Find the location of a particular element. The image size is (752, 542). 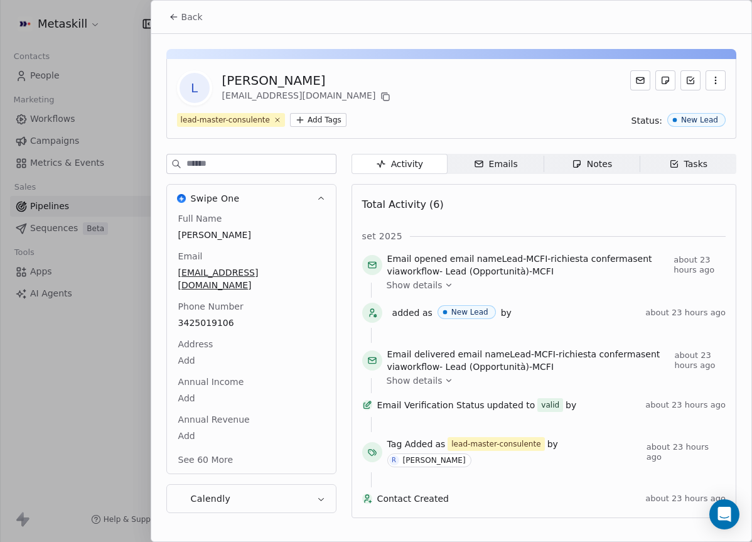

span: as is located at coordinates (440, 444).